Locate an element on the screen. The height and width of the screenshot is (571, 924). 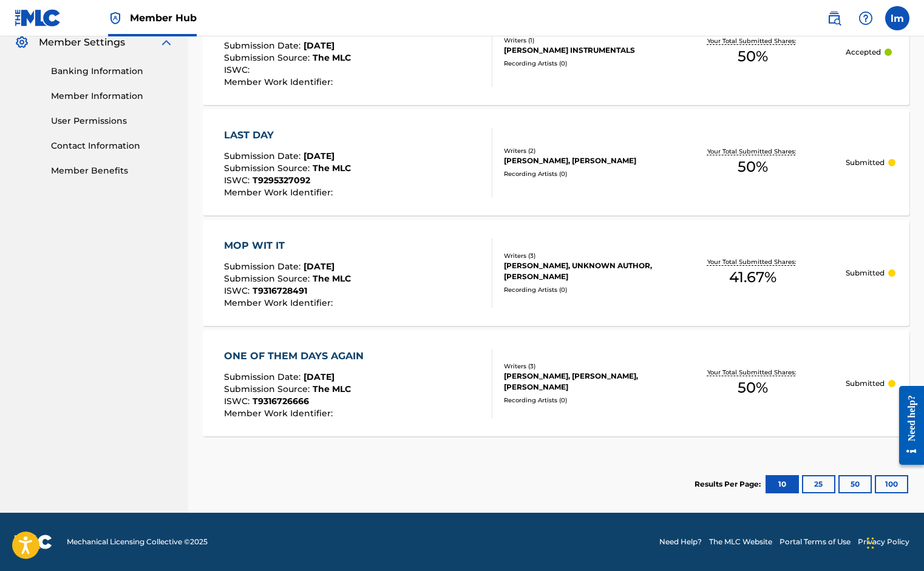
img: help is located at coordinates (866, 18).